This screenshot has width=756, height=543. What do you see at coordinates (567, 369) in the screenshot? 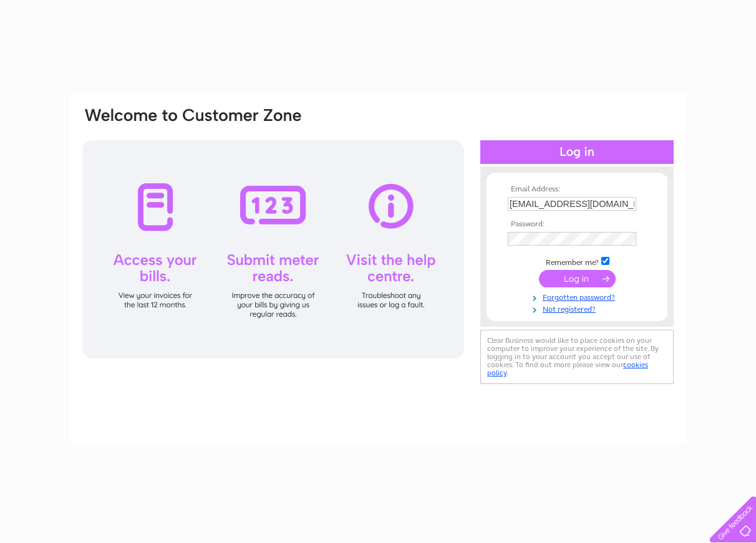
I see `a: cookies policy` at bounding box center [567, 369].